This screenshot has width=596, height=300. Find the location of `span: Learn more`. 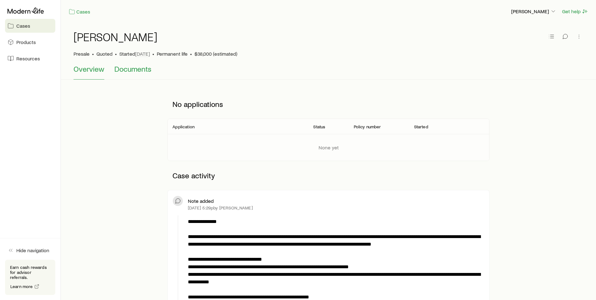

span: Learn more is located at coordinates (22, 286).